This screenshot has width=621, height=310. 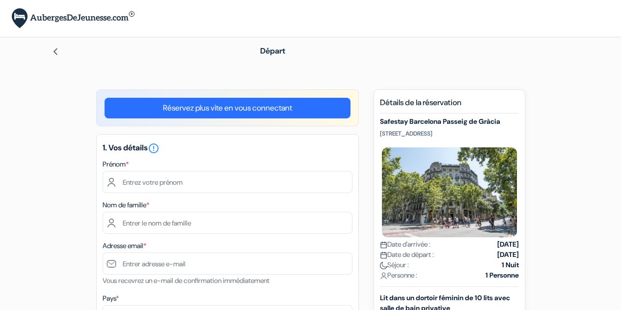 What do you see at coordinates (110, 298) in the screenshot?
I see `label: Pays` at bounding box center [110, 298].